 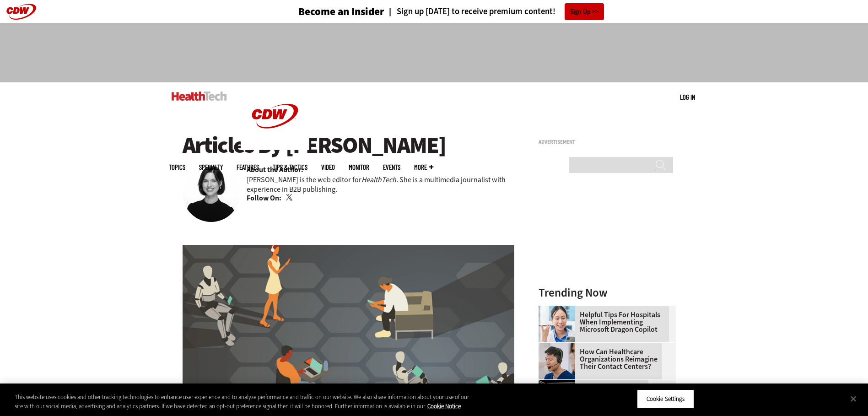 What do you see at coordinates (211, 167) in the screenshot?
I see `span: Specialty` at bounding box center [211, 167].